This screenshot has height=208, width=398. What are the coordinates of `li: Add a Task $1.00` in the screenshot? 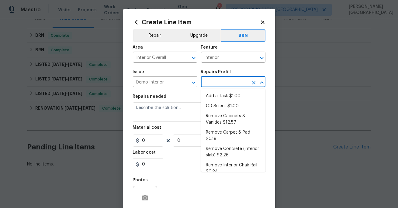 It's located at (233, 96).